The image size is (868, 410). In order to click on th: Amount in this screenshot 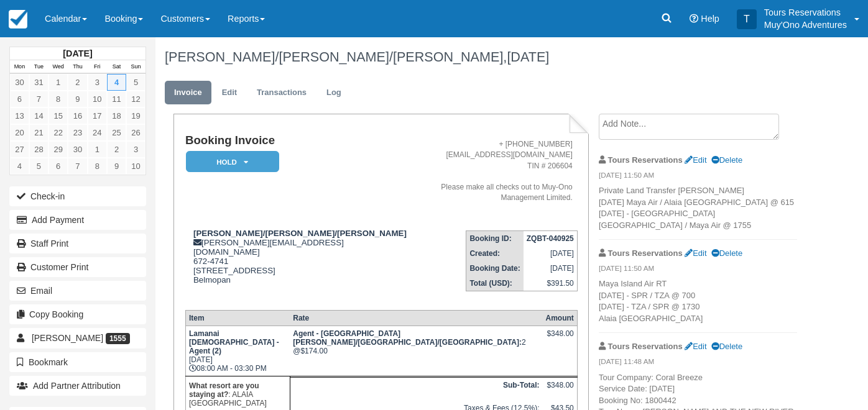, I will do `click(560, 318)`.